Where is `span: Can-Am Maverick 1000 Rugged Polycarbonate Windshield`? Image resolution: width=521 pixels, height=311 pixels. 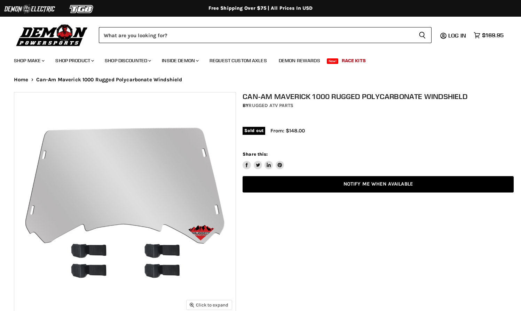
span: Can-Am Maverick 1000 Rugged Polycarbonate Windshield is located at coordinates (109, 80).